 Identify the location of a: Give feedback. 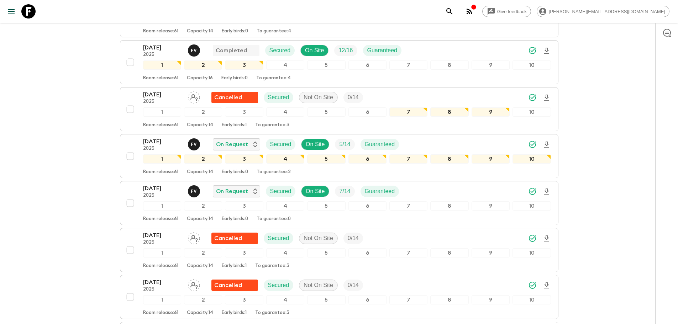
(506, 11).